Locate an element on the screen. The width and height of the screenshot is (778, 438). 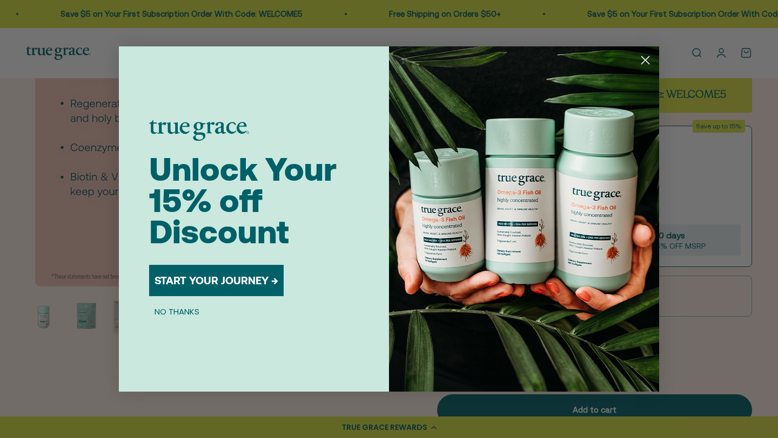
img: 098727d5-50f8-4f9b-9554-844bb8da1403.jpeg is located at coordinates (524, 219).